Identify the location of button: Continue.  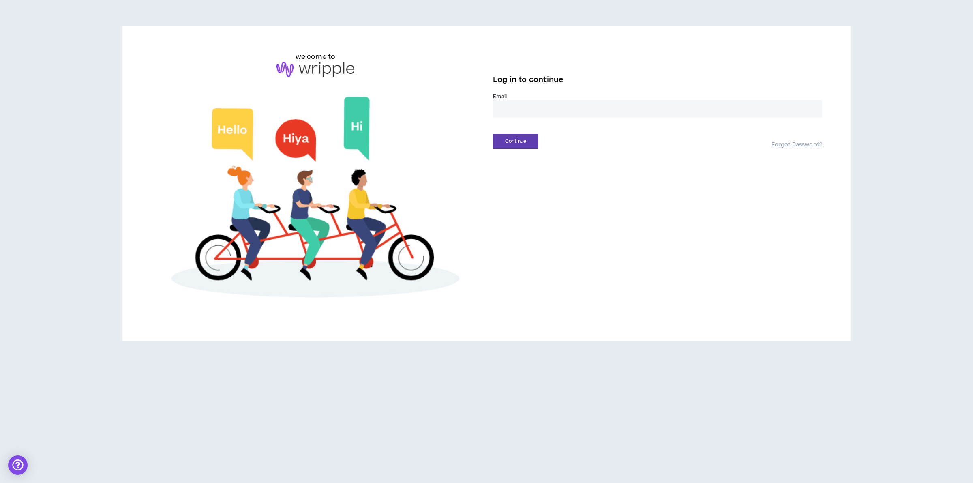
(516, 141).